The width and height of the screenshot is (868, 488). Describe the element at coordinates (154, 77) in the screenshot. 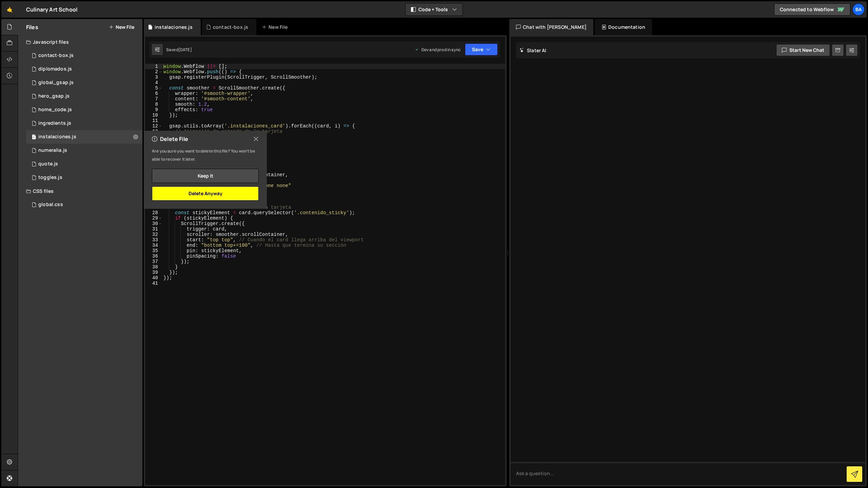

I see `div: 3` at that location.